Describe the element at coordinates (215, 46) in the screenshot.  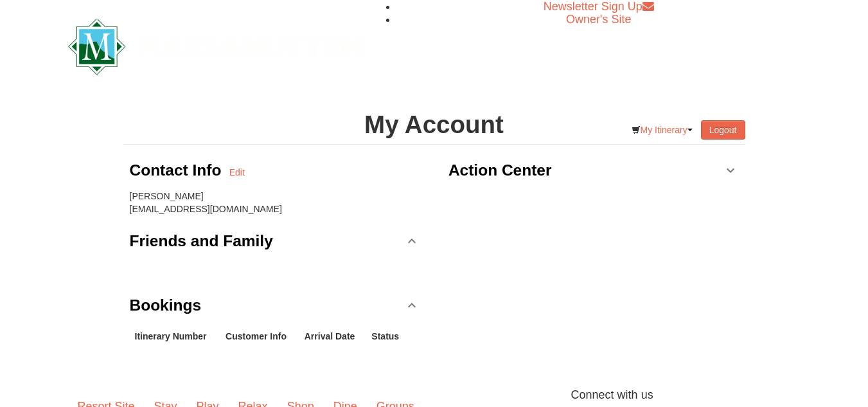
I see `img: Massanutten Resort Logo` at that location.